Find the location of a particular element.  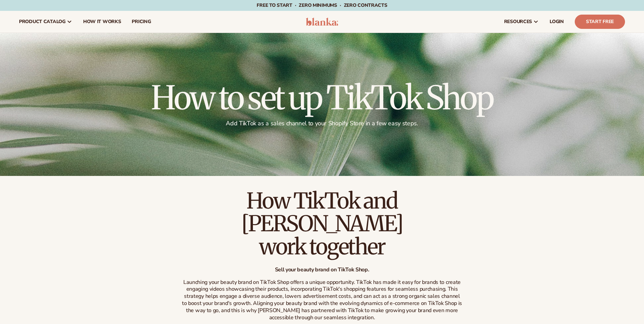

a: resources is located at coordinates (521, 22).